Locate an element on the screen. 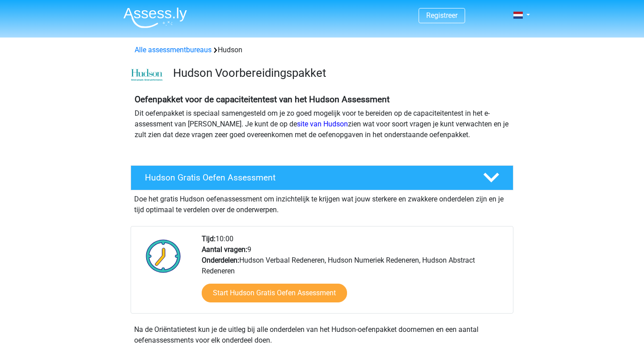 This screenshot has width=644, height=352. b: Oefenpakket voor de capaciteitentest van het Hudson Assessment is located at coordinates (262, 99).